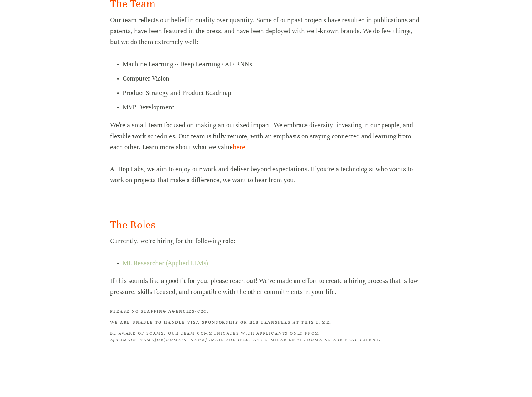  What do you see at coordinates (165, 263) in the screenshot?
I see `a: ML Researcher (Applied LLMs)` at bounding box center [165, 263].